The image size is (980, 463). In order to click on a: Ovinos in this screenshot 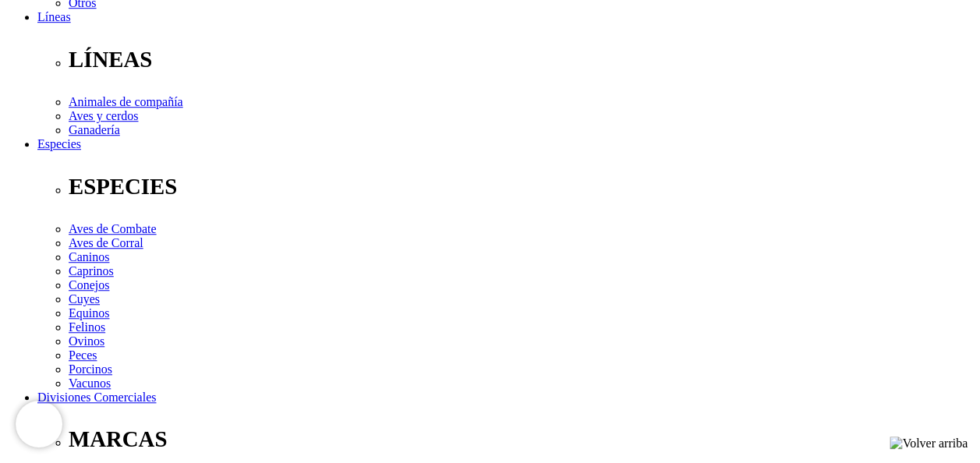, I will do `click(87, 341)`.